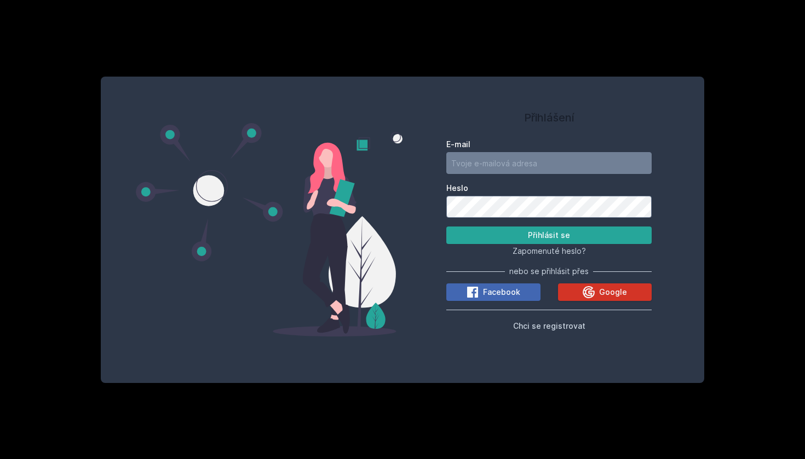 The height and width of the screenshot is (459, 805). I want to click on label: Heslo, so click(548, 188).